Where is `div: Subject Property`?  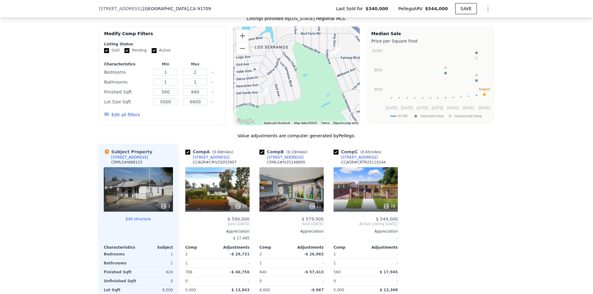
div: Subject Property is located at coordinates (128, 152).